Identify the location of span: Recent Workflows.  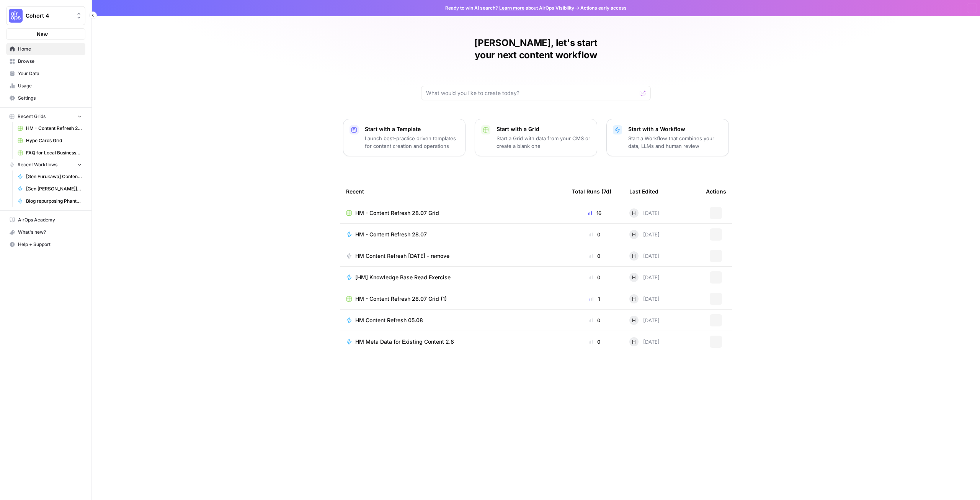
(37, 165).